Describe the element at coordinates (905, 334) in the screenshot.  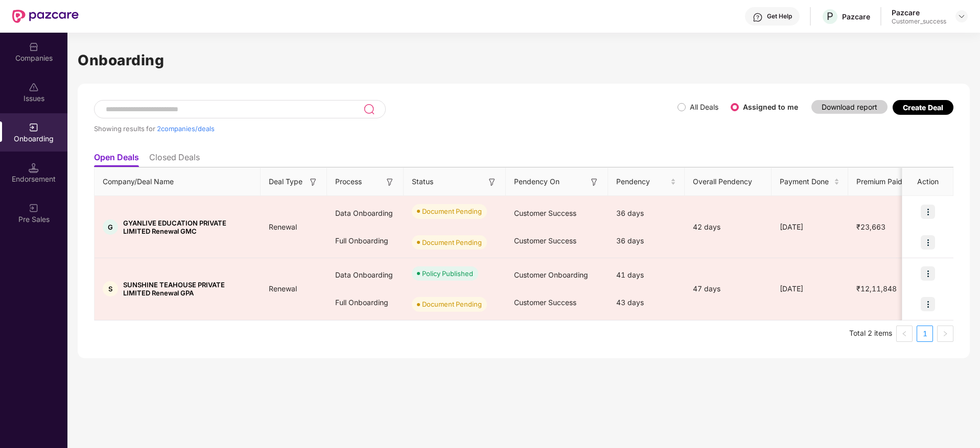
I see `li: Previous Page` at that location.